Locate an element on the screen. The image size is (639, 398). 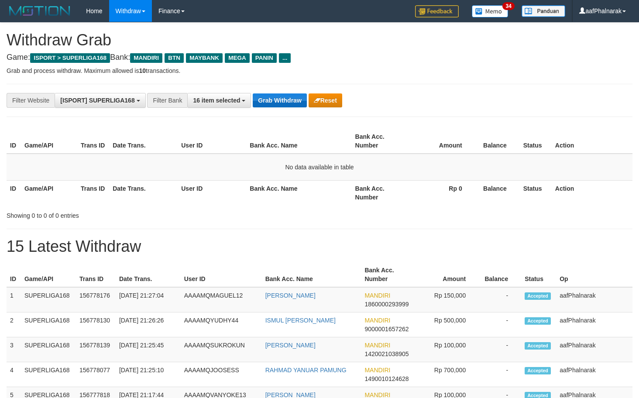
h1: Withdraw Grab is located at coordinates (320, 40).